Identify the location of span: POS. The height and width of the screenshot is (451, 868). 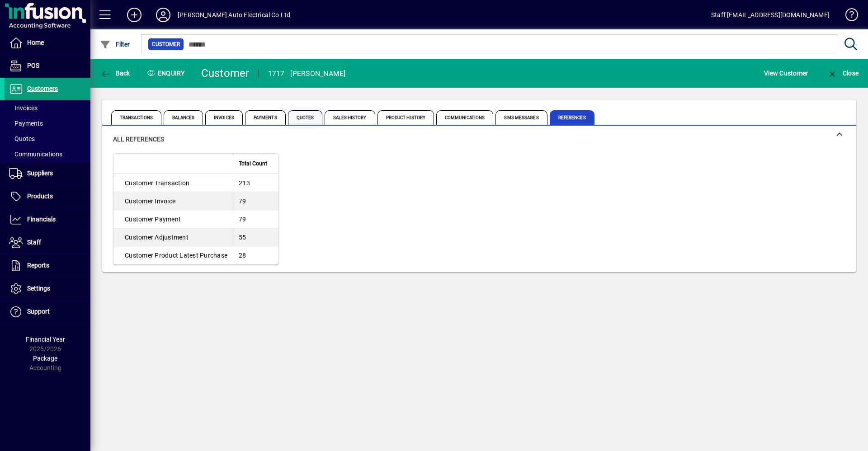
(33, 65).